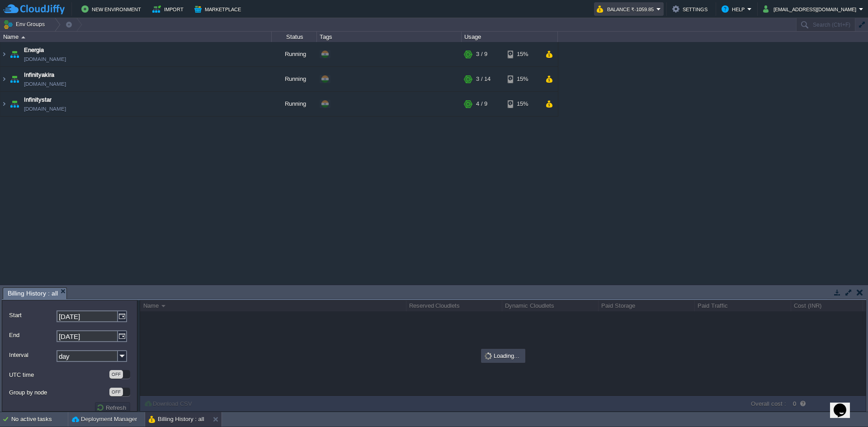 The height and width of the screenshot is (427, 868). I want to click on span: Infinitystar, so click(37, 100).